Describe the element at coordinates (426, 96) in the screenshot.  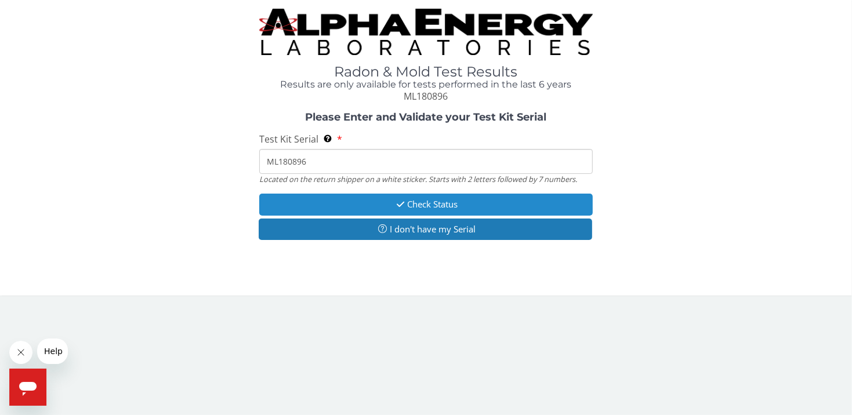
I see `span: ML180896` at that location.